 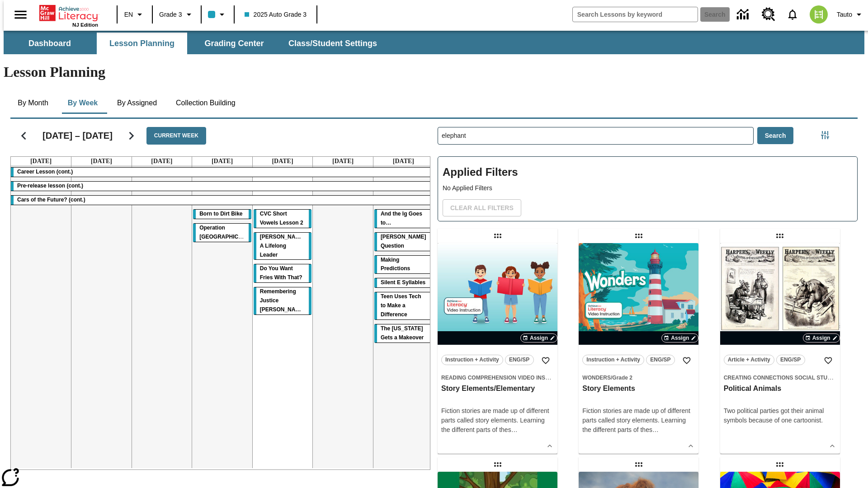 What do you see at coordinates (769, 15) in the screenshot?
I see `a: Resource Center, Will open in new tab` at bounding box center [769, 15].